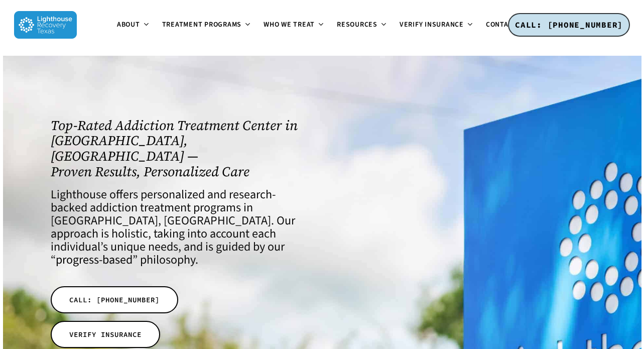 This screenshot has width=644, height=349. What do you see at coordinates (202, 25) in the screenshot?
I see `span: Treatment Programs` at bounding box center [202, 25].